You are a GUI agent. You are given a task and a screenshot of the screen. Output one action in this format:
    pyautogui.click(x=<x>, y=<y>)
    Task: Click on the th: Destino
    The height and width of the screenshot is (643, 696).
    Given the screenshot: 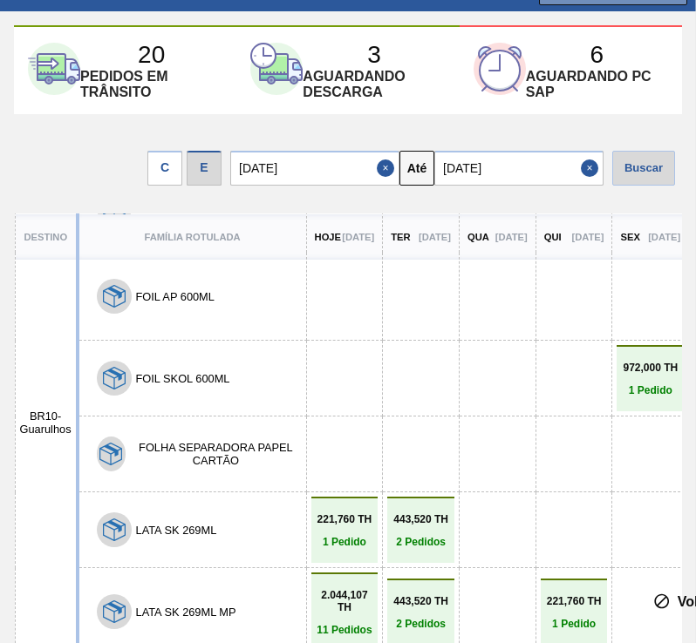 What is the action you would take?
    pyautogui.click(x=46, y=236)
    